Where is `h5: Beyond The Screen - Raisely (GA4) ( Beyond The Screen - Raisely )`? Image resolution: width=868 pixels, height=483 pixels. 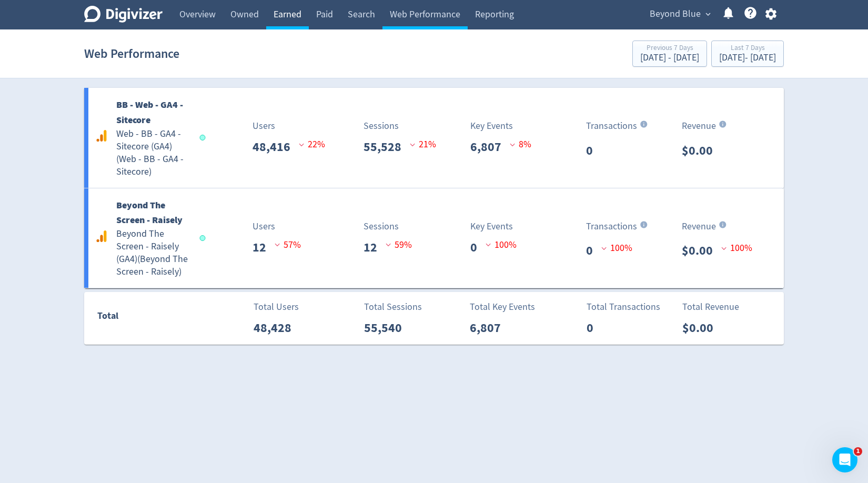
h5: Beyond The Screen - Raisely (GA4) ( Beyond The Screen - Raisely ) is located at coordinates (153, 253).